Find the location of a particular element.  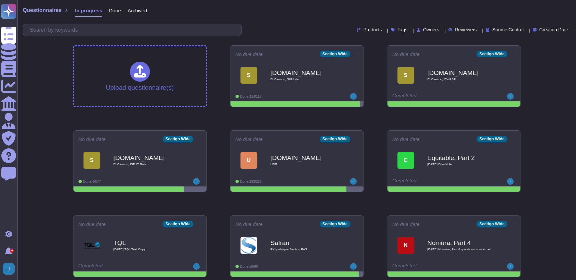

span: Questionnaires is located at coordinates (42, 10).